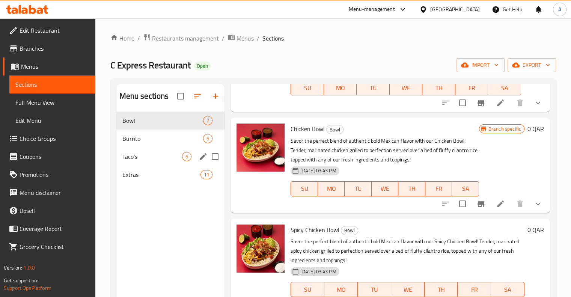  What do you see at coordinates (480, 65) in the screenshot?
I see `button: import` at bounding box center [480, 65].